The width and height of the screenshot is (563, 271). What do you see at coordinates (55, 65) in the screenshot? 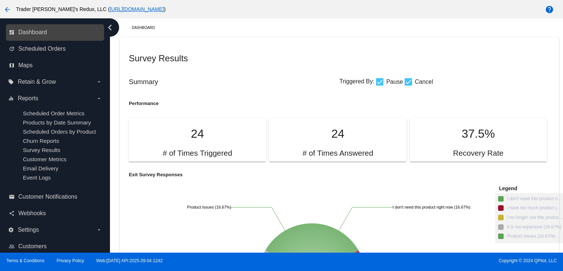
I see `a: map Maps` at bounding box center [55, 65].